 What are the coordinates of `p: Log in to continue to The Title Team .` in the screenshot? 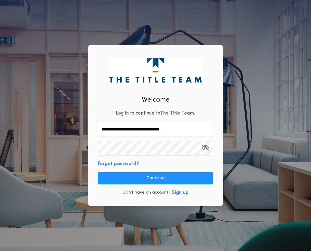 It's located at (155, 113).